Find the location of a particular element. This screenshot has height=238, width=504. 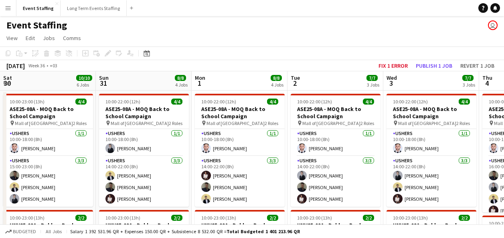

span: Wed is located at coordinates (391, 78).